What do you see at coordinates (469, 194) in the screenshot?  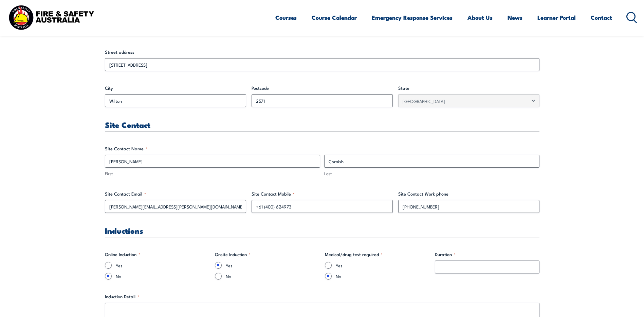 I see `label: Site Contact Work phone` at bounding box center [469, 194].